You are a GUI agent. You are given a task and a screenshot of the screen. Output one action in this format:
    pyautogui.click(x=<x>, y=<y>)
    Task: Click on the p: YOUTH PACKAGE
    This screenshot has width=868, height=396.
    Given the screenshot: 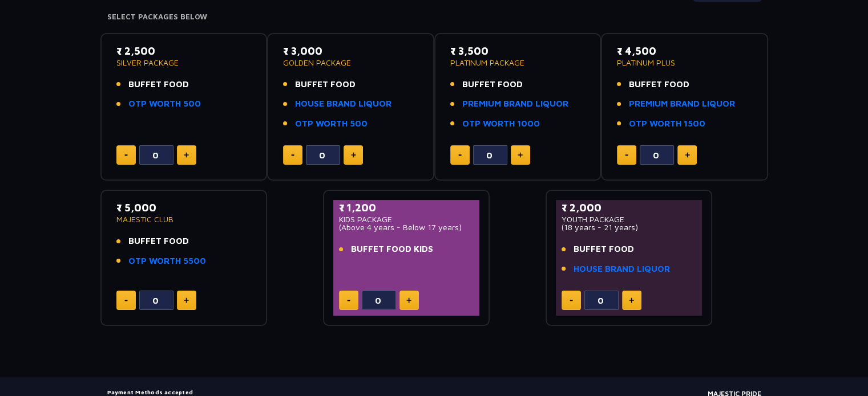 What is the action you would take?
    pyautogui.click(x=628, y=219)
    